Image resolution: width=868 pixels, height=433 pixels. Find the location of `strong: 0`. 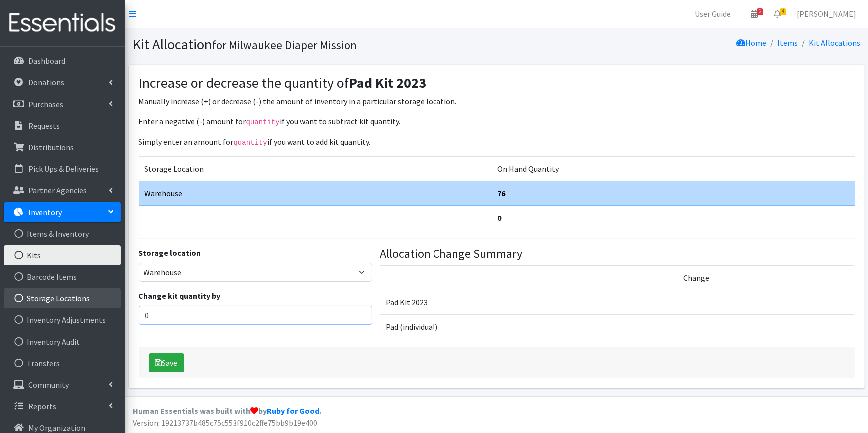

strong: 0 is located at coordinates (500, 218).